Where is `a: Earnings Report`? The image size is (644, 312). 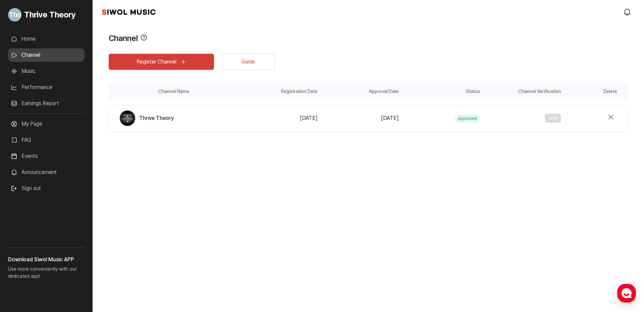
a: Earnings Report is located at coordinates (46, 103).